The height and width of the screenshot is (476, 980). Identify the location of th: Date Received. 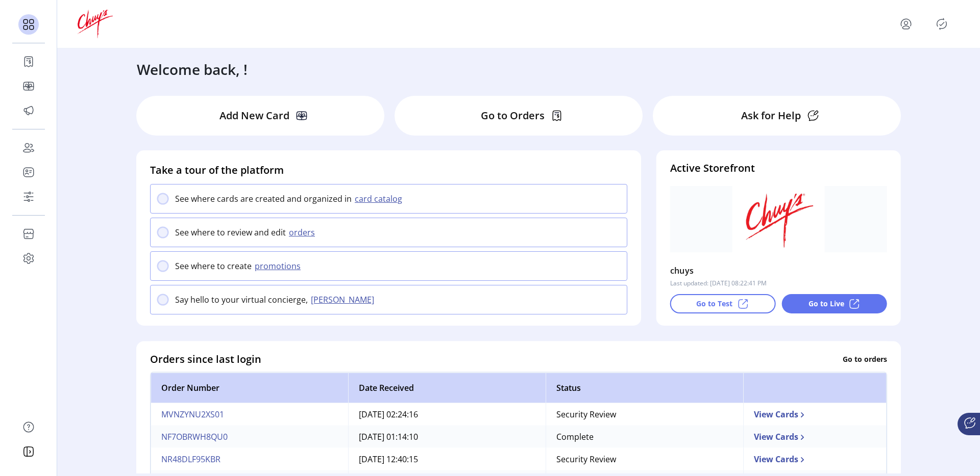
(447, 388).